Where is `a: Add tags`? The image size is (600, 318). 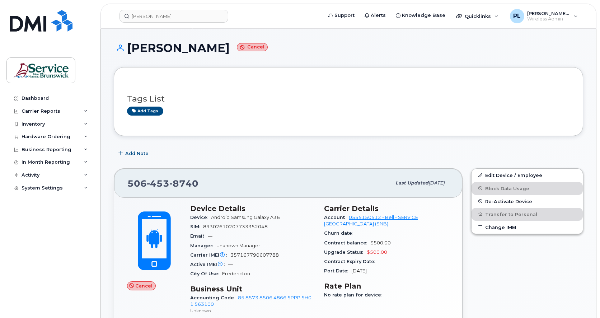
a: Add tags is located at coordinates (145, 111).